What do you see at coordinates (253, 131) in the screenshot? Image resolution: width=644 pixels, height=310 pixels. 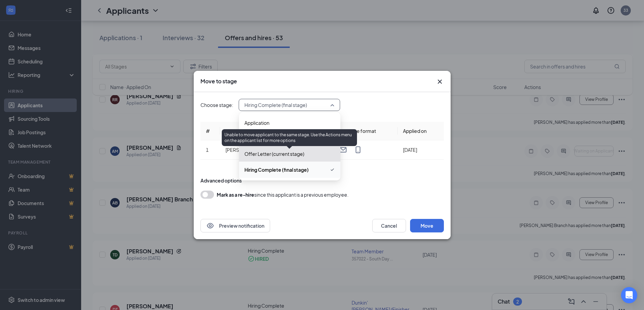 I see `th: Name` at bounding box center [253, 131].